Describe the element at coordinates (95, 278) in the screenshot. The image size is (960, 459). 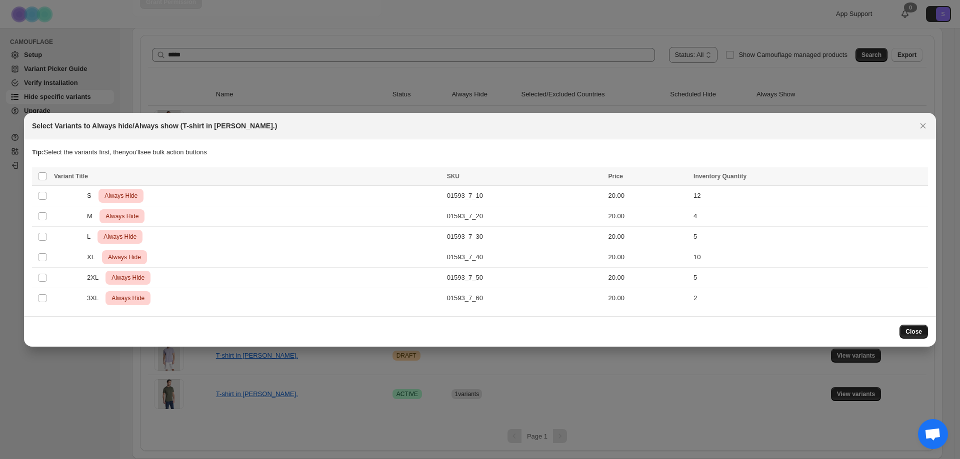
I see `span: 2XL` at that location.